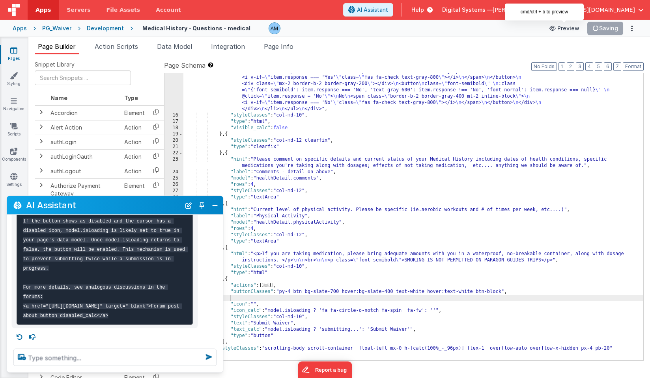  What do you see at coordinates (274, 28) in the screenshot?
I see `img: 82e8a68be27a4fca029c885efbeca2a8` at bounding box center [274, 28].